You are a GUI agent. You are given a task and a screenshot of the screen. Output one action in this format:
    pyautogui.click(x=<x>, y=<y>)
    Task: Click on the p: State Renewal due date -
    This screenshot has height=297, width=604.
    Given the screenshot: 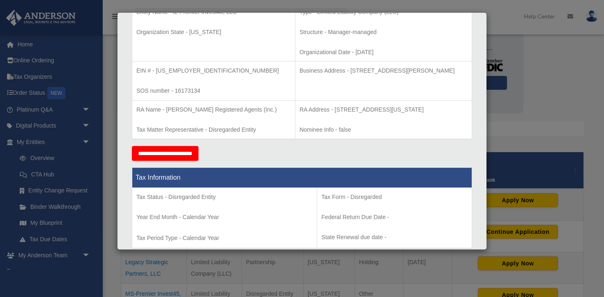 What is the action you would take?
    pyautogui.click(x=394, y=237)
    